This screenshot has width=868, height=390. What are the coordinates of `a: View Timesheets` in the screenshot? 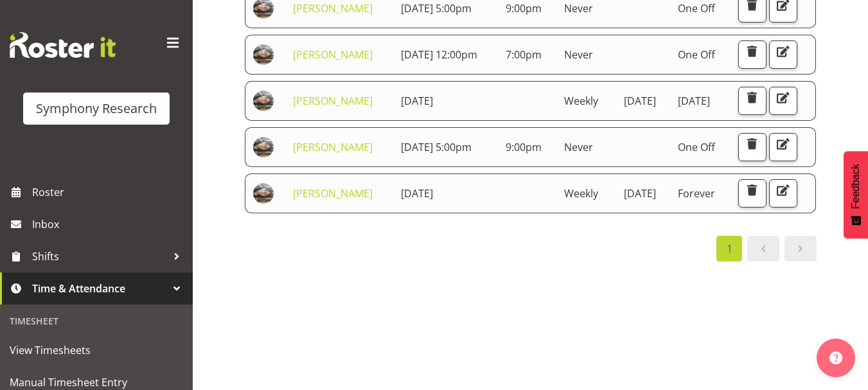 It's located at (96, 350).